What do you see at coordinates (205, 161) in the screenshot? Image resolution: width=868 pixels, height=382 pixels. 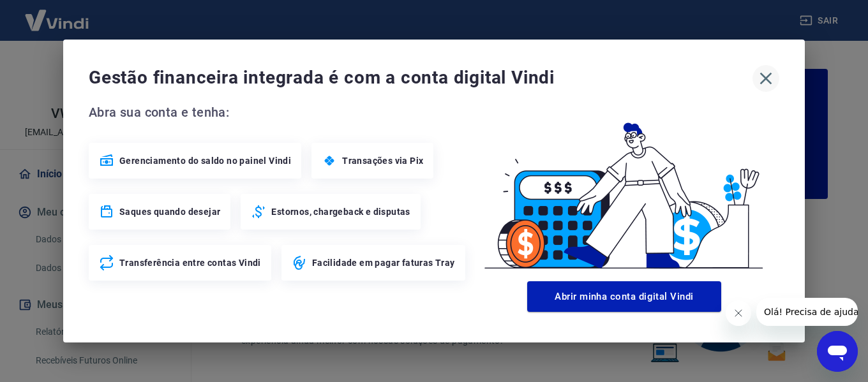 I see `span: Gerenciamento do saldo no painel Vindi` at bounding box center [205, 161].